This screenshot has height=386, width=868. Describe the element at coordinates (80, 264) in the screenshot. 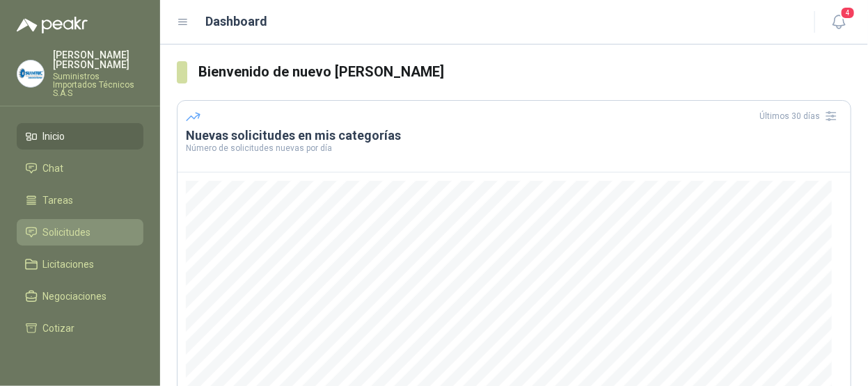

I see `a: Licitaciones` at that location.